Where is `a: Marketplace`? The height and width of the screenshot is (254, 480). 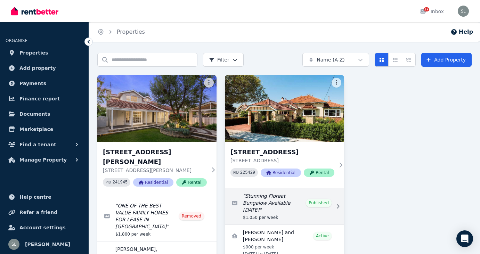
a: Marketplace is located at coordinates (44, 129).